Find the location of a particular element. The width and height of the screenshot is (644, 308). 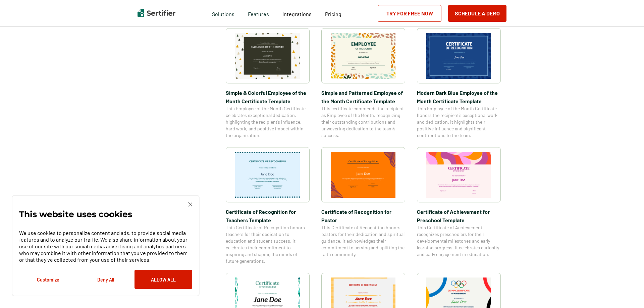

span: Pricing is located at coordinates (333, 14).